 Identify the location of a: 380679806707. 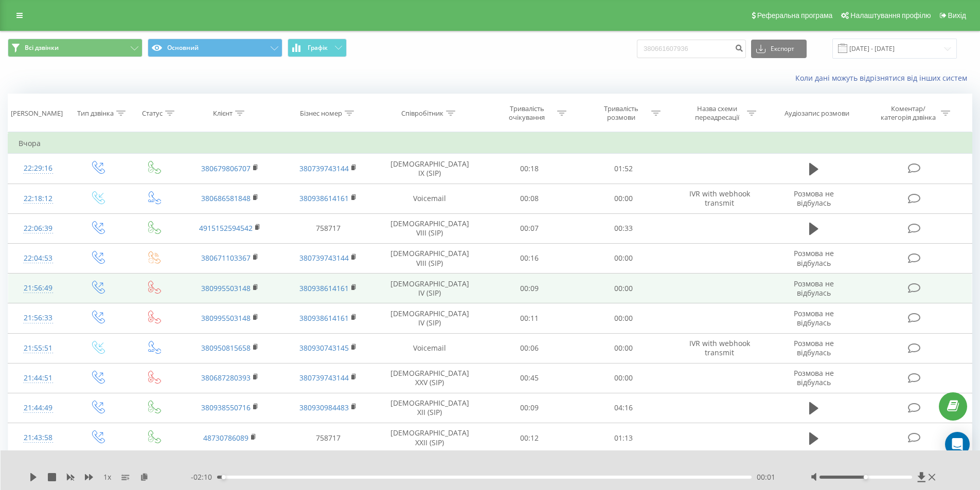
(226, 168).